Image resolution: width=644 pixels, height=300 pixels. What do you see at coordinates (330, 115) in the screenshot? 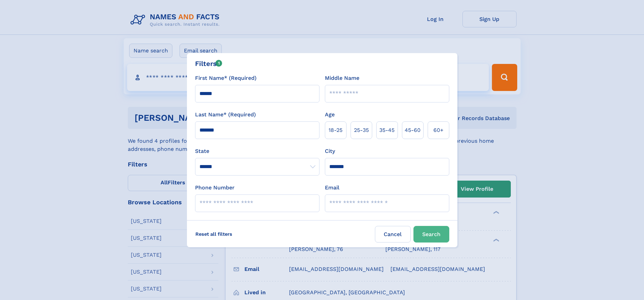
I see `label: Age` at bounding box center [330, 115].